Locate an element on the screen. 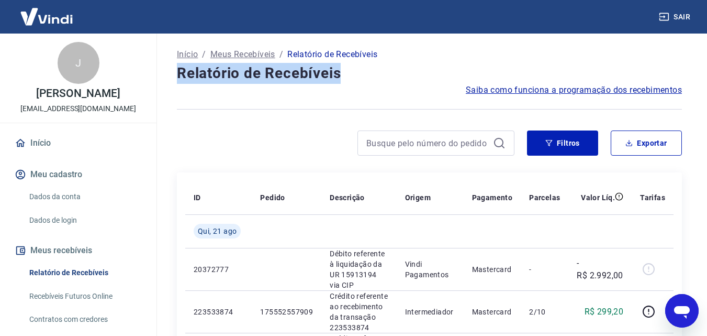 This screenshot has height=336, width=707. p: R$ 299,20 is located at coordinates (604, 311).